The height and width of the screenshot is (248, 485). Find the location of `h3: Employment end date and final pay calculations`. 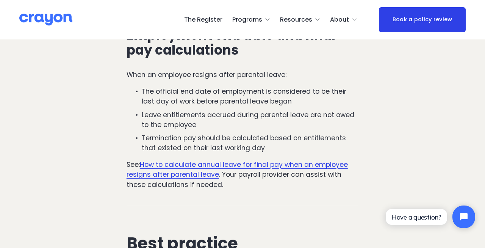

h3: Employment end date and final pay calculations is located at coordinates (242, 43).